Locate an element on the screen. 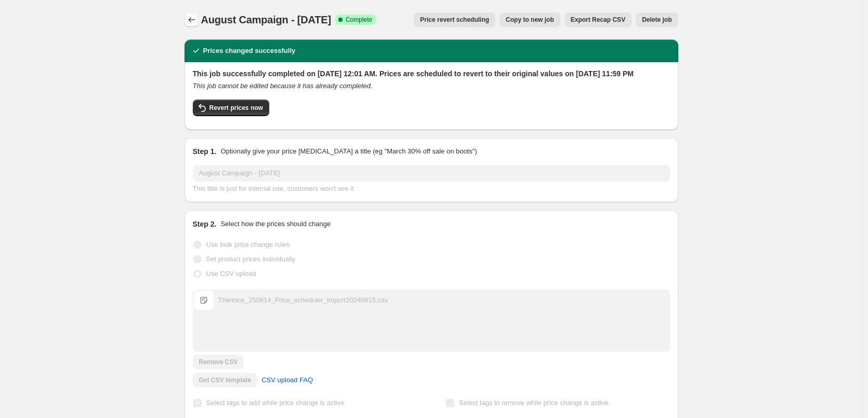 The width and height of the screenshot is (868, 418). button: Revert prices now is located at coordinates (231, 108).